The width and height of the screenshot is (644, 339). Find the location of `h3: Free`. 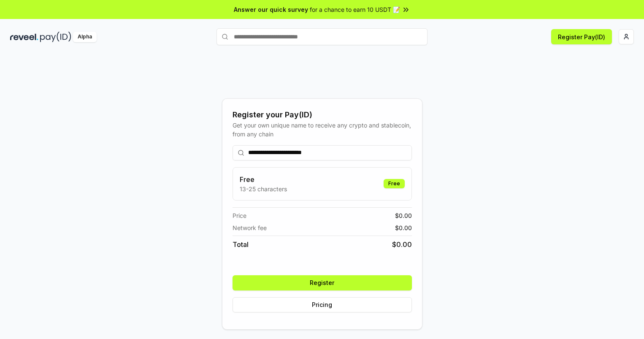

h3: Free is located at coordinates (263, 179).